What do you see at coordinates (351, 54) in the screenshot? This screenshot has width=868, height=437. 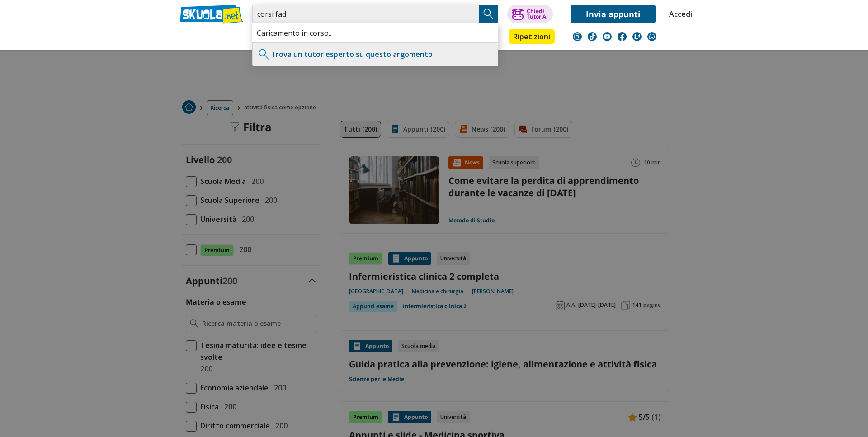 I see `a: Trova un tutor esperto su questo argomento` at bounding box center [351, 54].